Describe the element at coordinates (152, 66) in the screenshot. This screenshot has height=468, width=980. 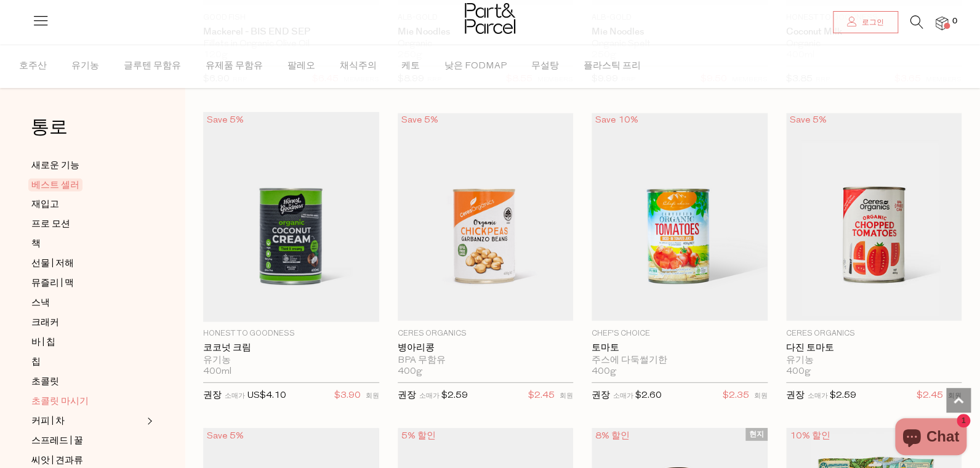
I see `span: 글루텐 무함유` at that location.